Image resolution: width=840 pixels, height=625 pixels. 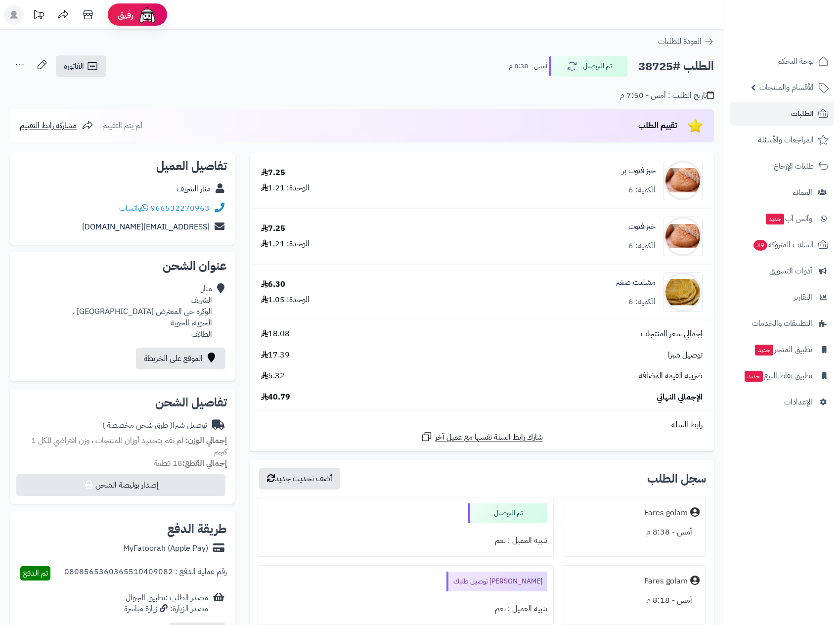 What do you see at coordinates (676, 479) in the screenshot?
I see `h3: سجل الطلب` at bounding box center [676, 479].